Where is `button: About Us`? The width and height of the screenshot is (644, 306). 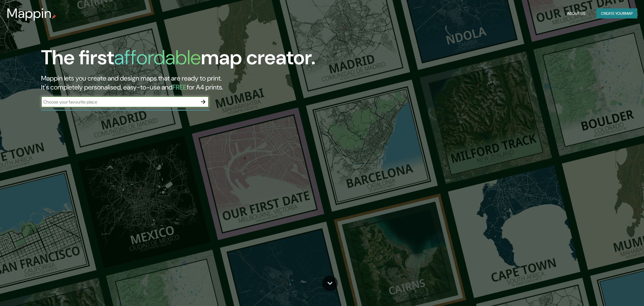
button: About Us is located at coordinates (576, 13).